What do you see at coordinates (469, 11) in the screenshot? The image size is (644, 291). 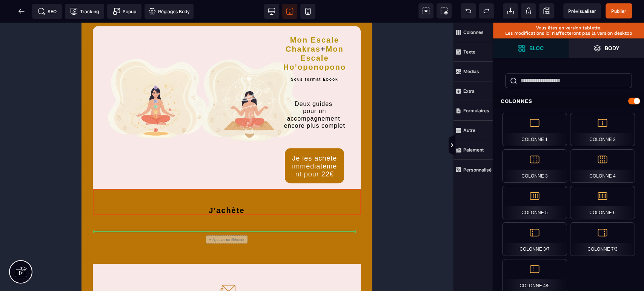 I see `span: Défaire` at bounding box center [469, 11].